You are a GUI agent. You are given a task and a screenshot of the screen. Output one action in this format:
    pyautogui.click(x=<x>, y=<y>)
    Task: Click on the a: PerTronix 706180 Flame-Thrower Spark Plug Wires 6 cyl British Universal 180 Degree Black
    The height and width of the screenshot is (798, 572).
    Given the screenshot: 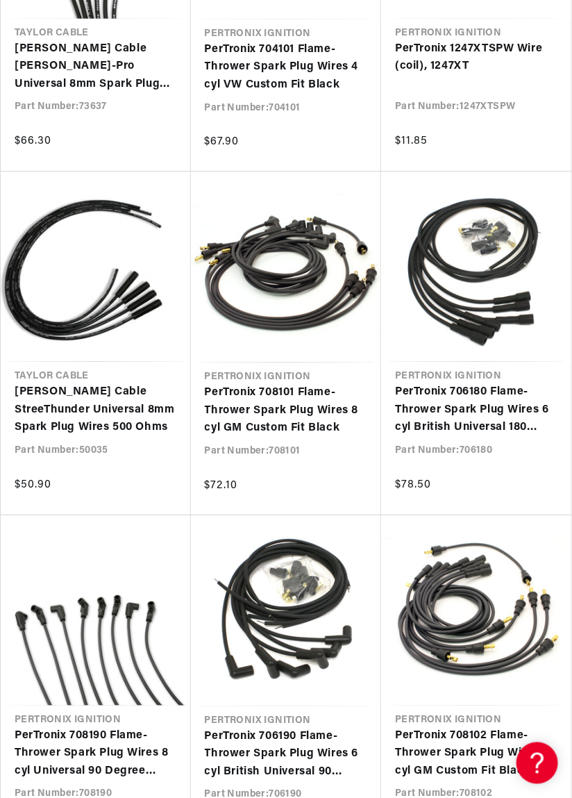 What is the action you would take?
    pyautogui.click(x=476, y=410)
    